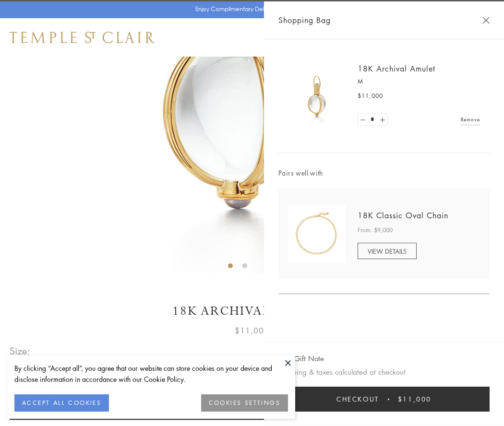 The width and height of the screenshot is (504, 426). Describe the element at coordinates (384, 399) in the screenshot. I see `button: Checkout $11,000` at that location.